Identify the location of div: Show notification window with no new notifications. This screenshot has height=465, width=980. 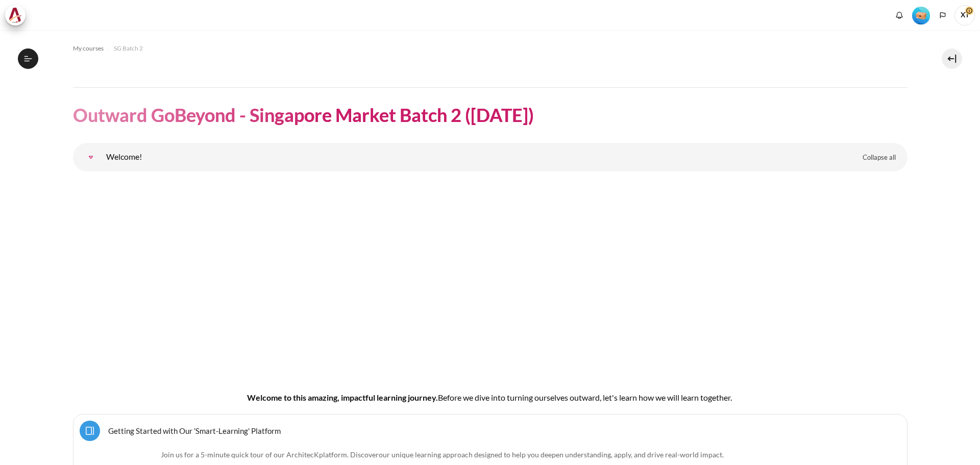
(899, 15).